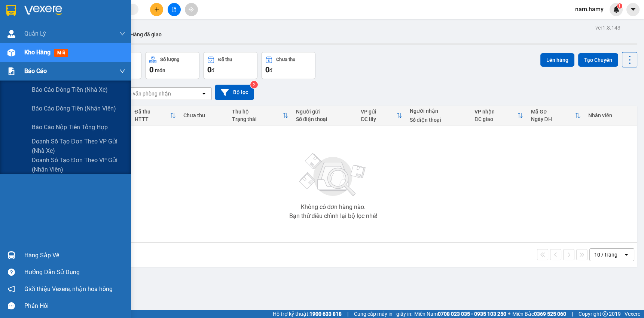 This screenshot has width=644, height=318. I want to click on div: Nhân viên, so click(611, 115).